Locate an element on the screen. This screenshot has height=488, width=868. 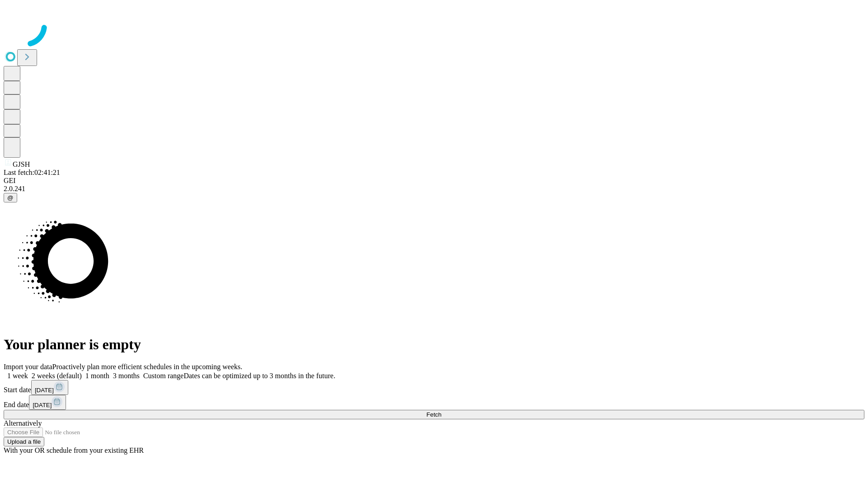
span: Alternatively is located at coordinates (23, 423).